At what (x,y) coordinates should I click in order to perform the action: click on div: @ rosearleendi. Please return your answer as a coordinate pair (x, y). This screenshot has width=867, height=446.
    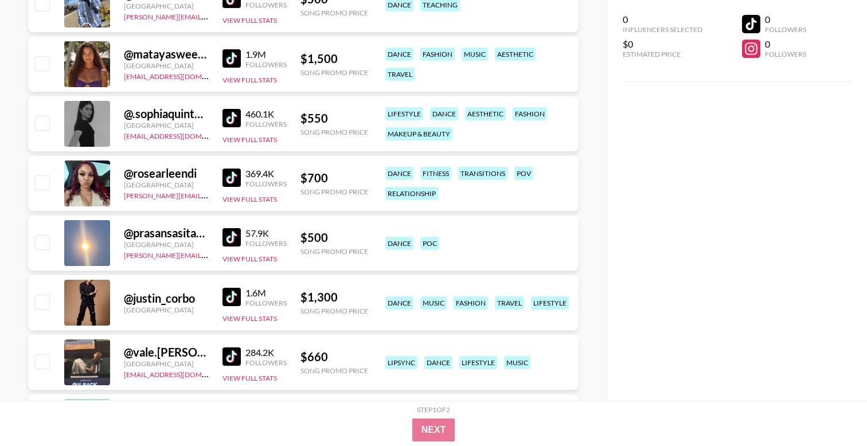
    Looking at the image, I should click on (166, 173).